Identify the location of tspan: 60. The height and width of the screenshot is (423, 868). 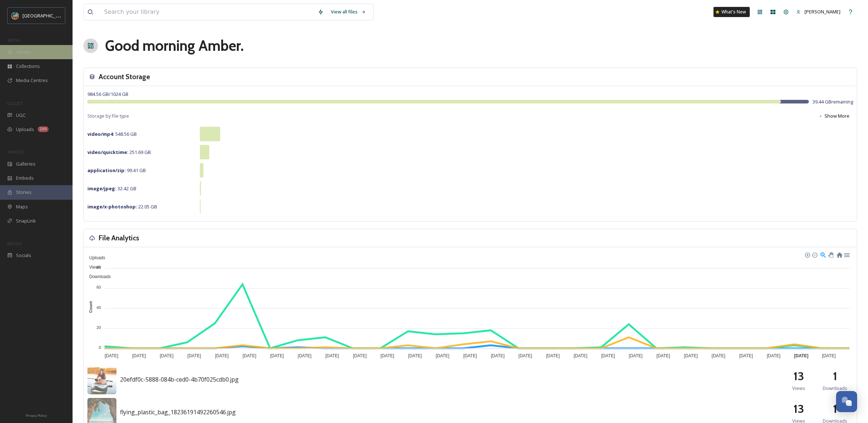
(99, 287).